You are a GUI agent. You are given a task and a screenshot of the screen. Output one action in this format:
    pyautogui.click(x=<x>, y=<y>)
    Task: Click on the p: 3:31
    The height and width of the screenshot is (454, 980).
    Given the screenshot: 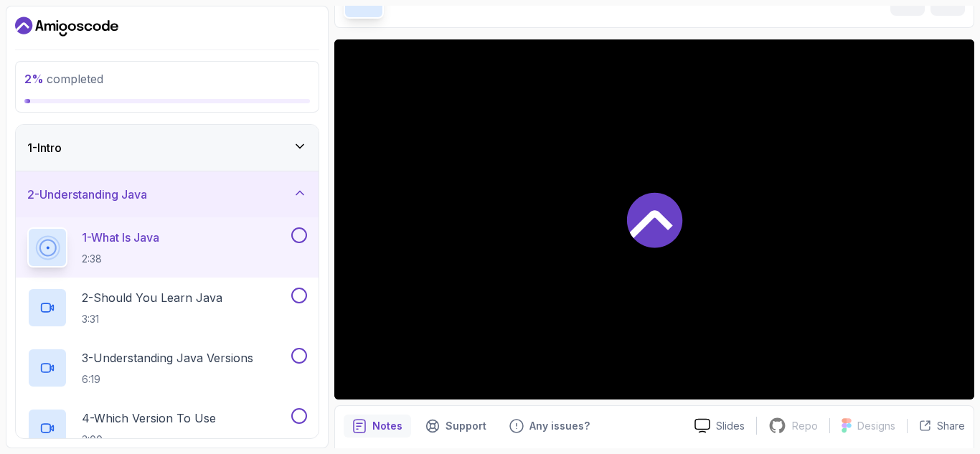 What is the action you would take?
    pyautogui.click(x=152, y=319)
    